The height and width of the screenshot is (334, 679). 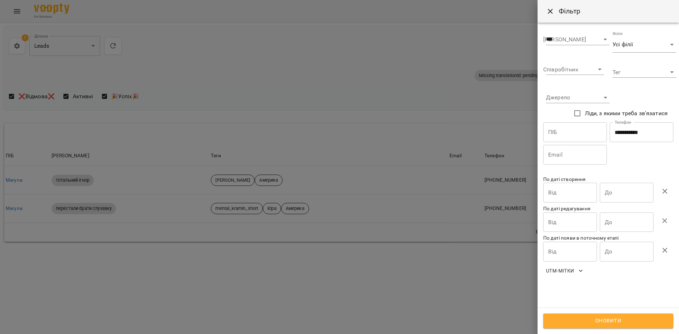 What do you see at coordinates (640, 45) in the screenshot?
I see `span: Усі філії` at bounding box center [640, 45].